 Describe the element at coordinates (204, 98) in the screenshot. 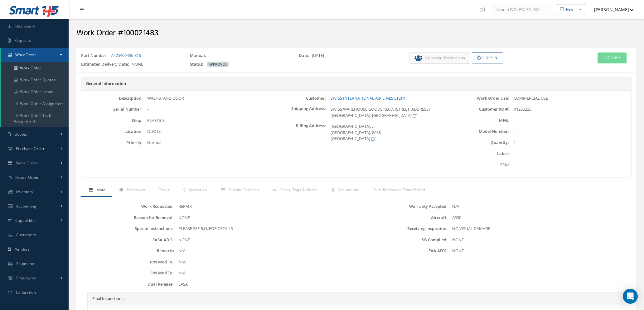

I see `div: WASHSTAND DOOR` at that location.